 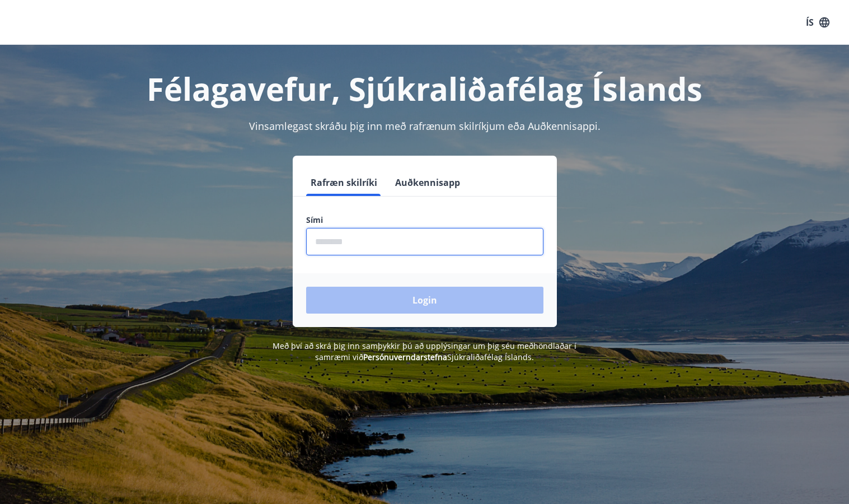 What do you see at coordinates (427, 182) in the screenshot?
I see `button: Auðkennisapp` at bounding box center [427, 182].